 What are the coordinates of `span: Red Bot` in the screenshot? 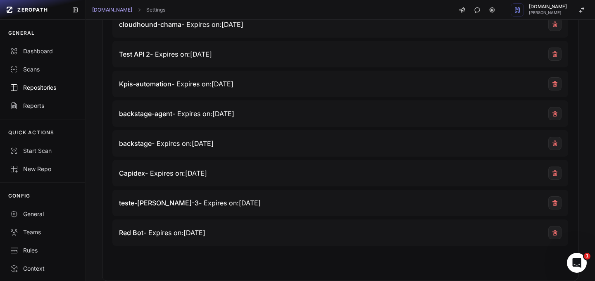 It's located at (131, 233).